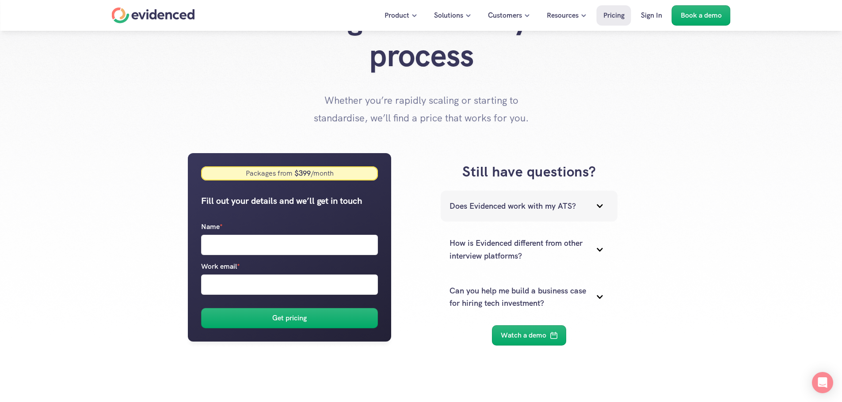 The image size is (842, 402). Describe the element at coordinates (212, 228) in the screenshot. I see `p: Name` at that location.